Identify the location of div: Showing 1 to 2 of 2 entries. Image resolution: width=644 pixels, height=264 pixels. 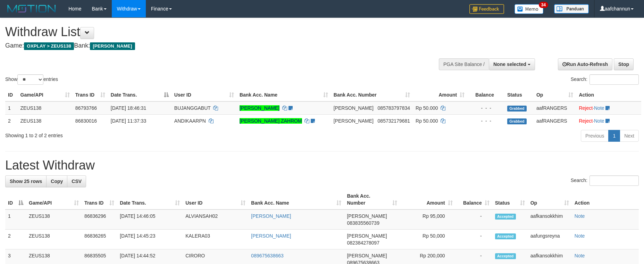
(134, 134).